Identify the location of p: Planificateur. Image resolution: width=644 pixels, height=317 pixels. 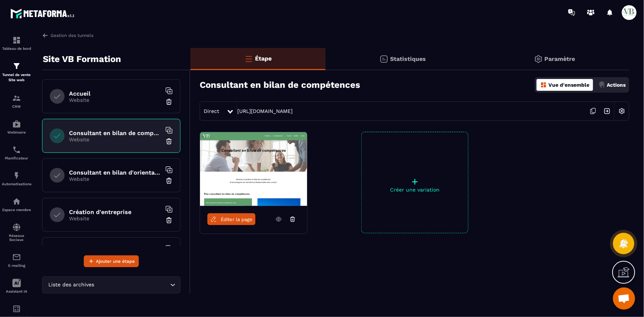
(17, 158).